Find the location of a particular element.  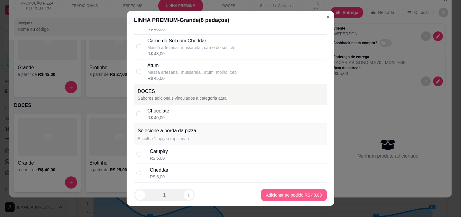

div: Chocolate is located at coordinates (158, 111).